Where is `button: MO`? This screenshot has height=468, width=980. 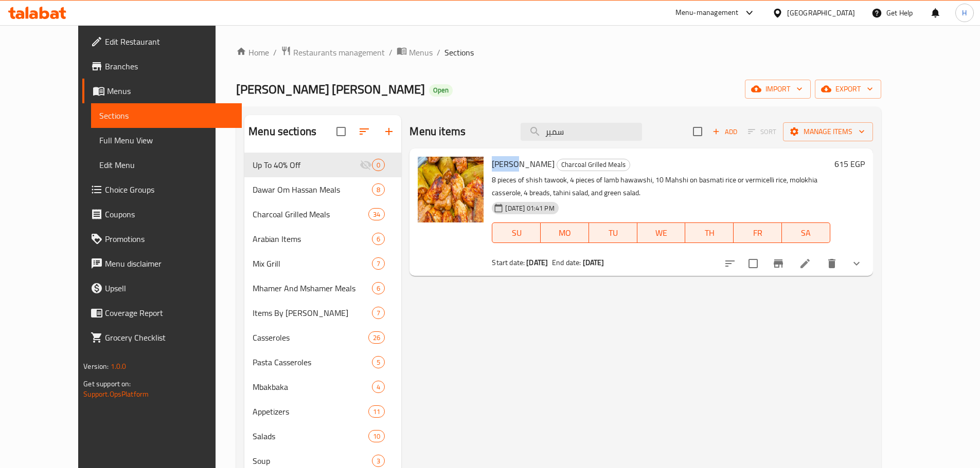
button: MO is located at coordinates (565, 233).